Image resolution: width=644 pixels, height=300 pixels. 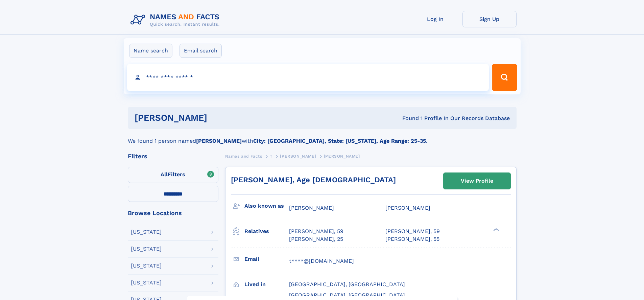 I want to click on a: View Profile, so click(x=477, y=181).